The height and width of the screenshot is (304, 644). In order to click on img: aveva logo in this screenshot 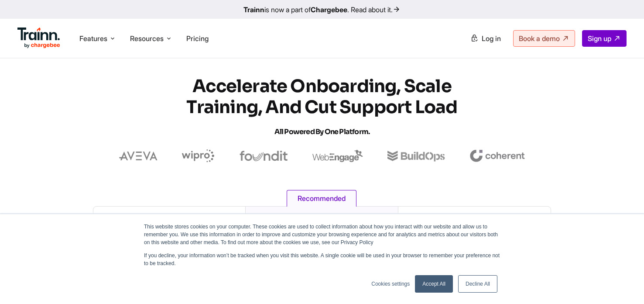, I will do `click(138, 156)`.